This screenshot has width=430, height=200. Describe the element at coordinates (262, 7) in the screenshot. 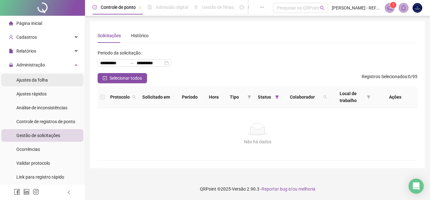

I see `span: ellipsis` at that location.